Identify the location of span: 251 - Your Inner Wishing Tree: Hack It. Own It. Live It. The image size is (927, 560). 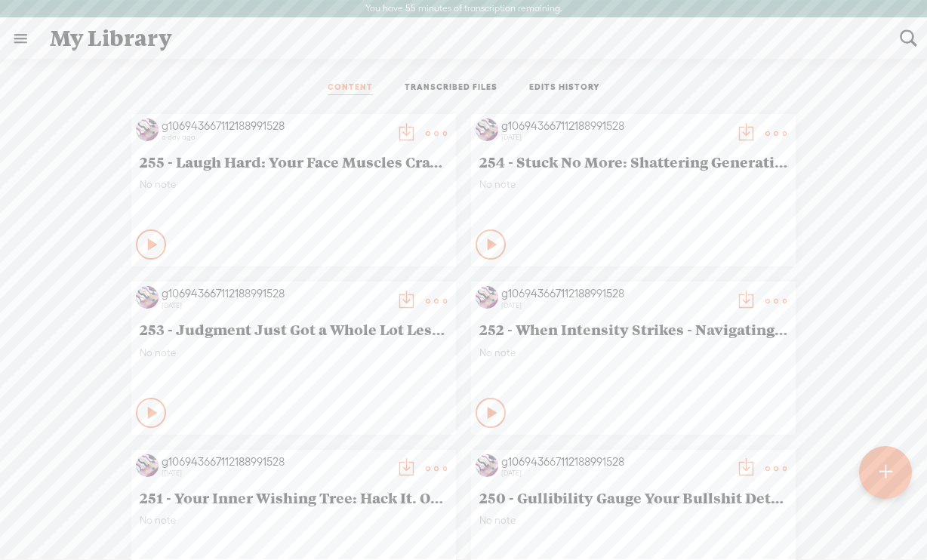
(293, 497).